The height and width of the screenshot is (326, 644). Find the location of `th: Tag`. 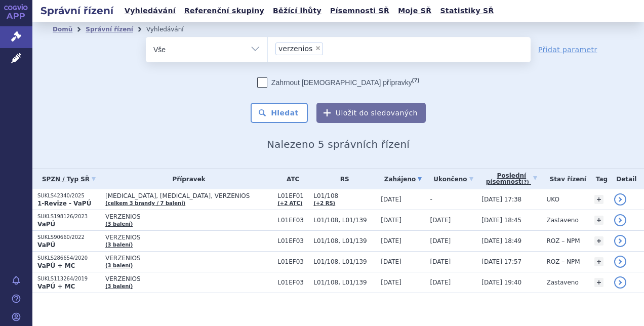

th: Tag is located at coordinates (599, 178).